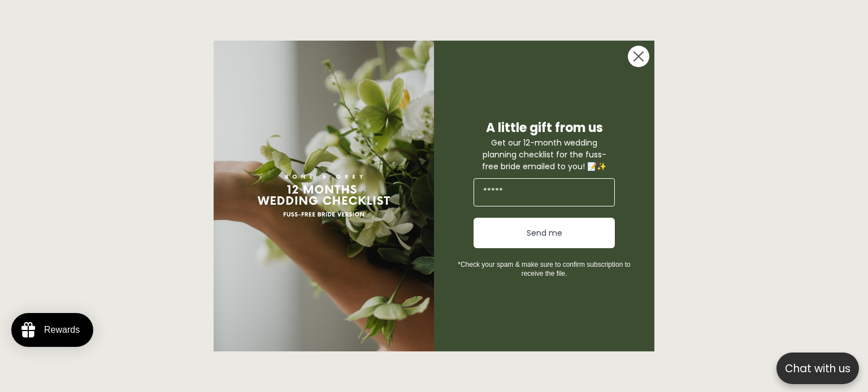  What do you see at coordinates (544, 155) in the screenshot?
I see `span: Get our 12-month wedding planning checklist for the fuss-free bride emailed to you! 📝✨` at bounding box center [544, 155].